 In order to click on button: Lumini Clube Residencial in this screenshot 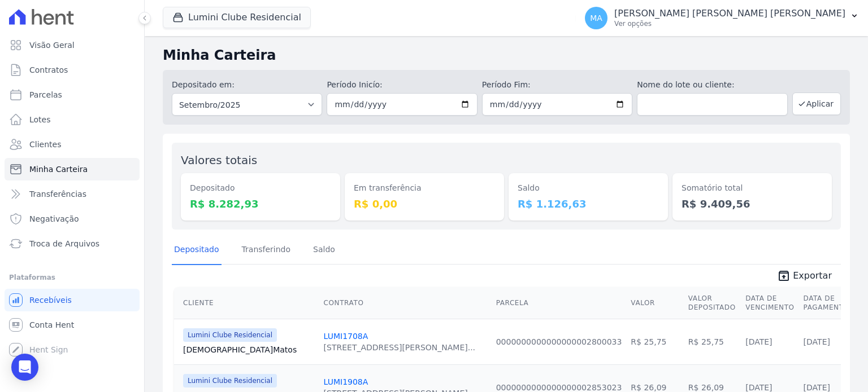, I will do `click(236, 17)`.